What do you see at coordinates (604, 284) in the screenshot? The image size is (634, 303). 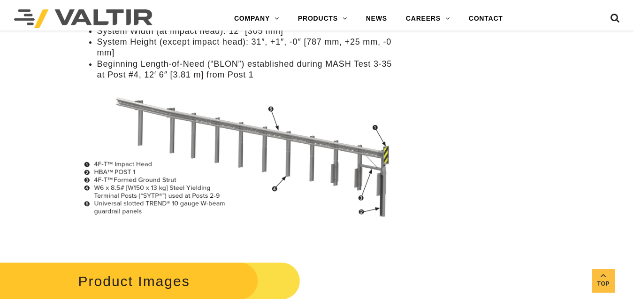 I see `span: Top` at bounding box center [604, 284].